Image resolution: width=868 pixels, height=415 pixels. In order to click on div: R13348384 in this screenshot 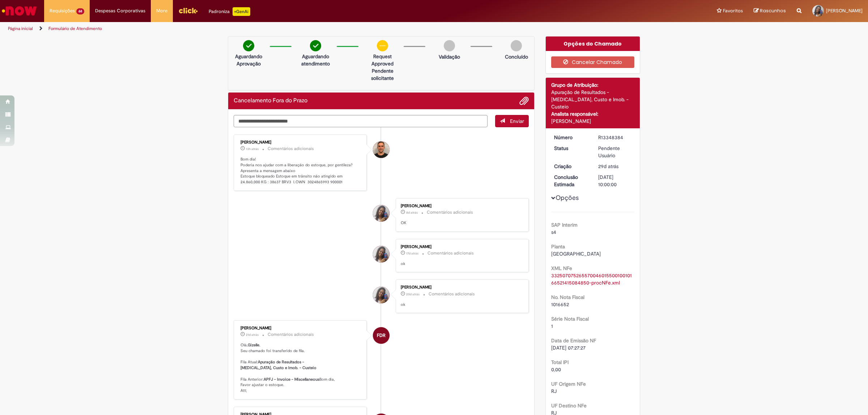, I will do `click(615, 137)`.